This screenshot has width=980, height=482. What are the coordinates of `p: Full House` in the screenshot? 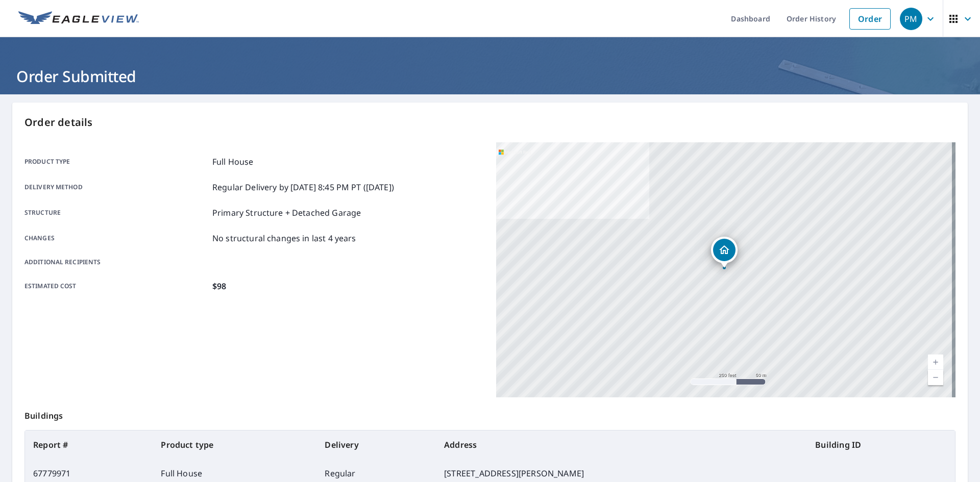 It's located at (232, 162).